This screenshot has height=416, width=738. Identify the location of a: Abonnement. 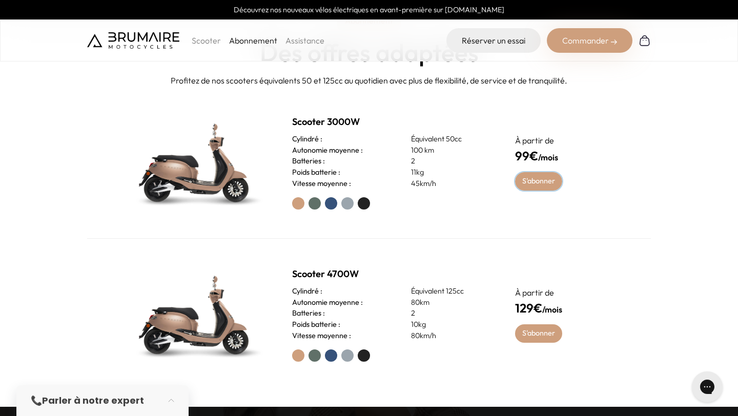
(253, 41).